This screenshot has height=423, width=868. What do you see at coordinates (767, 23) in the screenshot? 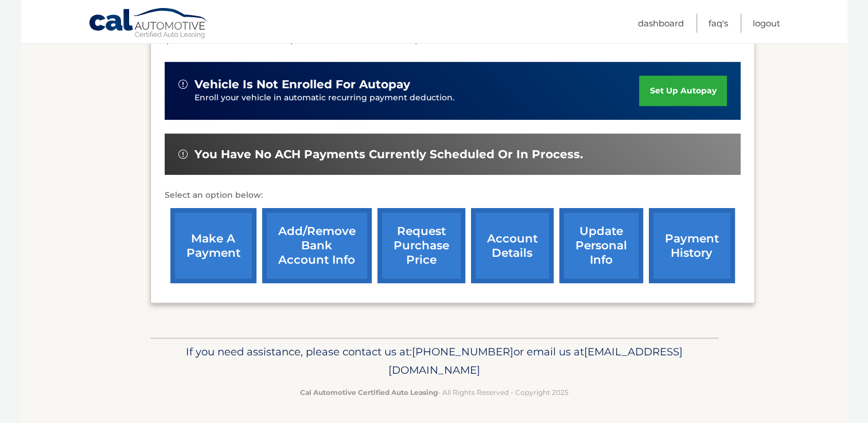
I see `a: Logout` at bounding box center [767, 23].